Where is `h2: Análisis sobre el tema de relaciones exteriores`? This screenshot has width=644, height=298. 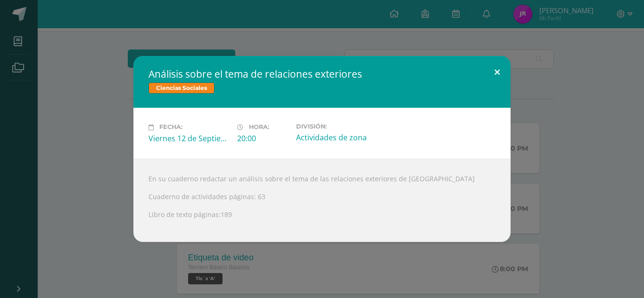 h2: Análisis sobre el tema de relaciones exteriores is located at coordinates (322, 74).